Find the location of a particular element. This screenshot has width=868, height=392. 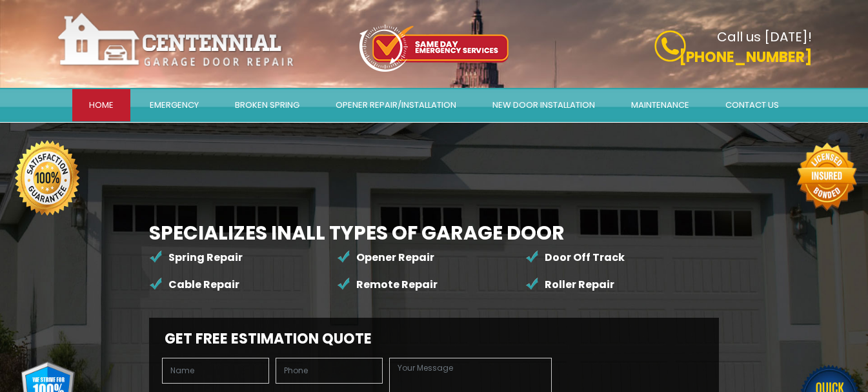

a: Emergency is located at coordinates (175, 106).